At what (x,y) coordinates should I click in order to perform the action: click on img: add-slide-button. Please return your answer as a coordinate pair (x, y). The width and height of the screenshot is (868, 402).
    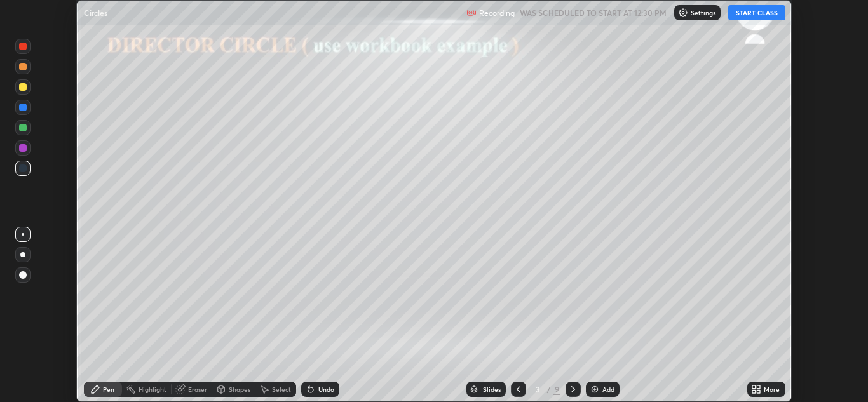
    Looking at the image, I should click on (595, 390).